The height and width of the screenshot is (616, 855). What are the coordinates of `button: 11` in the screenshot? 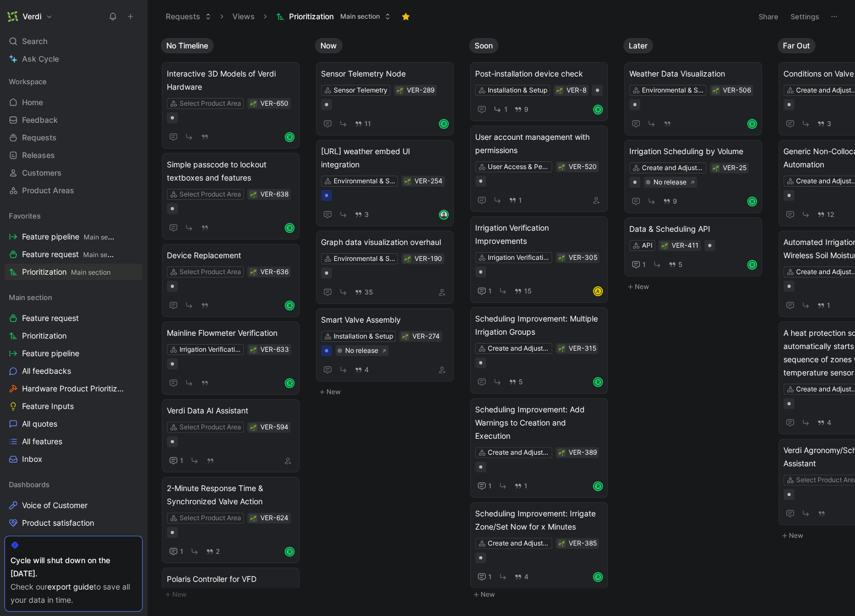 It's located at (363, 124).